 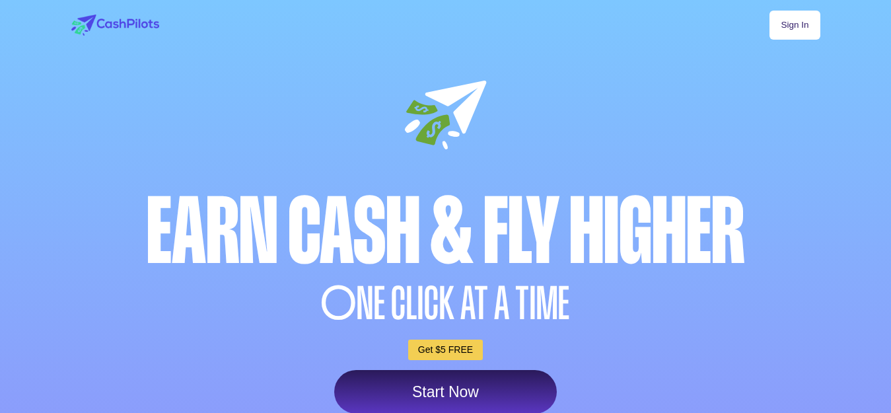 What do you see at coordinates (446, 231) in the screenshot?
I see `div: Earn Cash & Fly higher` at bounding box center [446, 231].